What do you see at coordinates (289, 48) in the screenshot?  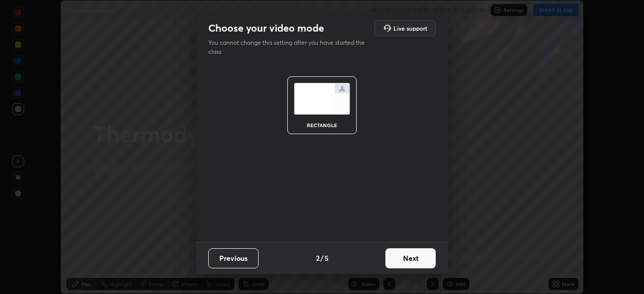 I see `p: You cannot change this setting after you have started the class` at bounding box center [289, 48].